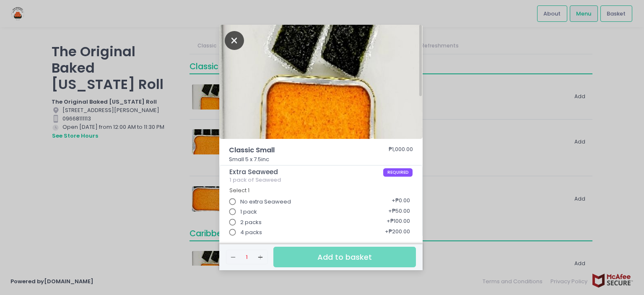  What do you see at coordinates (248, 212) in the screenshot?
I see `span: 1 pack` at bounding box center [248, 212].